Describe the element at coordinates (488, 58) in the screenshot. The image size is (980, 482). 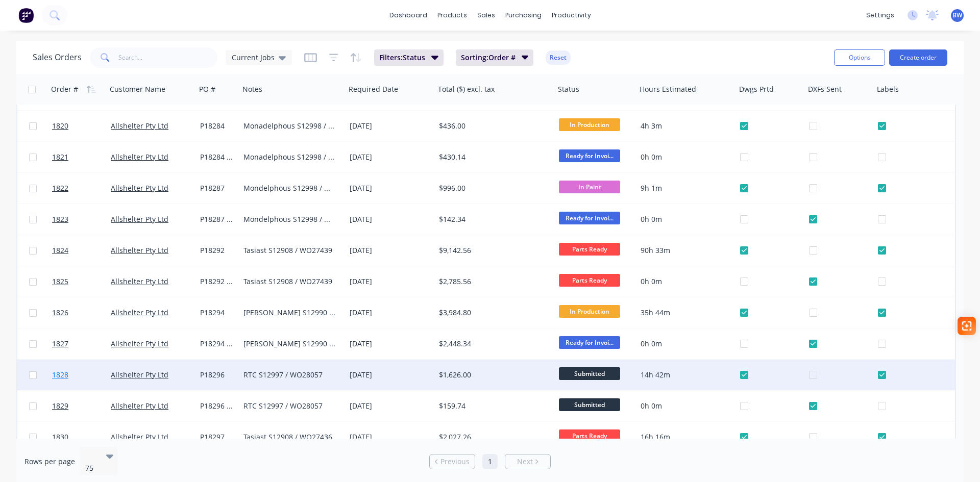
I see `span: Sorting: Order #` at that location.